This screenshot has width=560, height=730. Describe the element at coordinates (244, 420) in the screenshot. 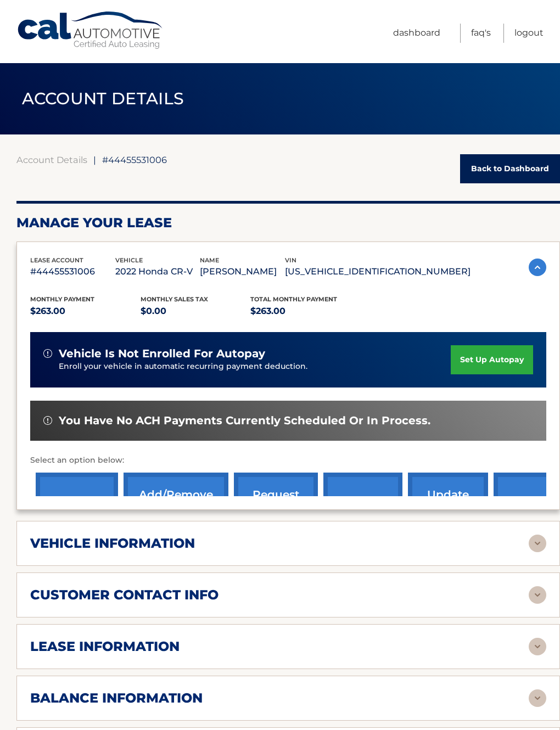

I see `span: You have no ACH payments currently scheduled or in process.` at that location.